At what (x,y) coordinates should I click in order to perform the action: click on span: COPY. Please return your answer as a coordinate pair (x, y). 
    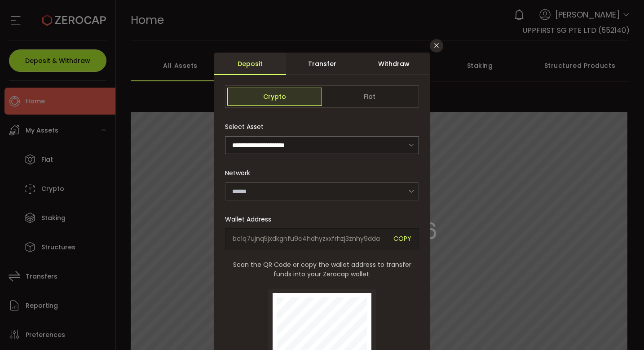
    Looking at the image, I should click on (402, 239).